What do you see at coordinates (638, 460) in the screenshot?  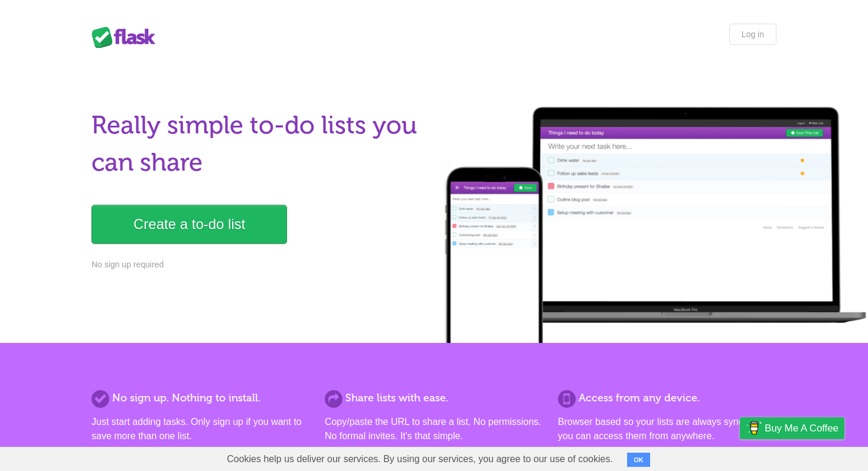 I see `button: OK` at bounding box center [638, 460].